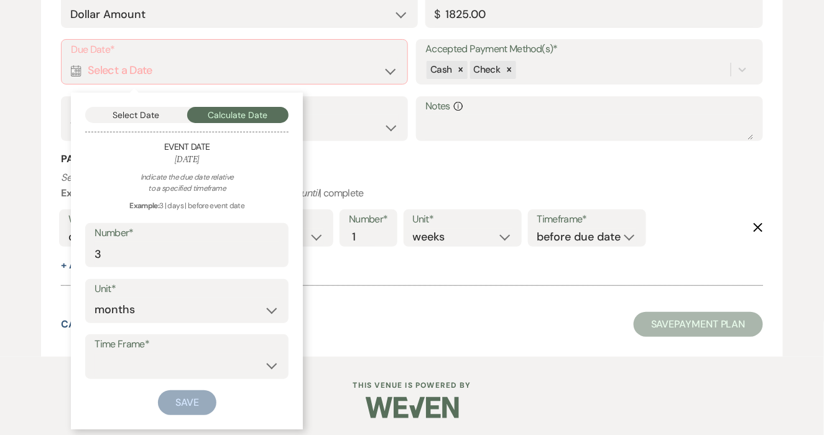 This screenshot has height=435, width=824. Describe the element at coordinates (81, 325) in the screenshot. I see `button: Cancel` at that location.